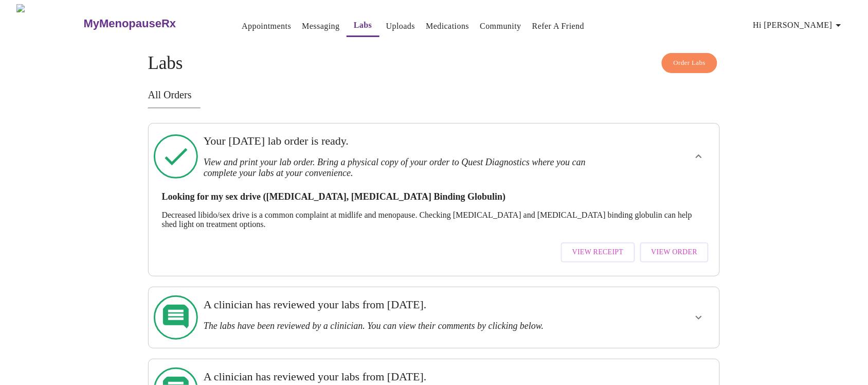 Image resolution: width=868 pixels, height=385 pixels. I want to click on h3: View and print your lab order. Bring a physical copy of your order to Quest Diagnostics where you..., so click(406, 168).